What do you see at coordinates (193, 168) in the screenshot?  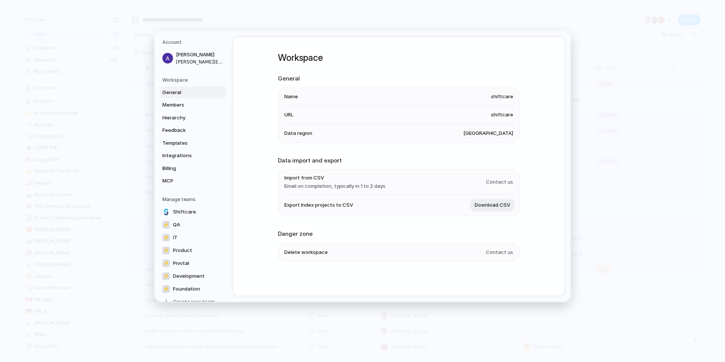 I see `a: Billing` at bounding box center [193, 168].